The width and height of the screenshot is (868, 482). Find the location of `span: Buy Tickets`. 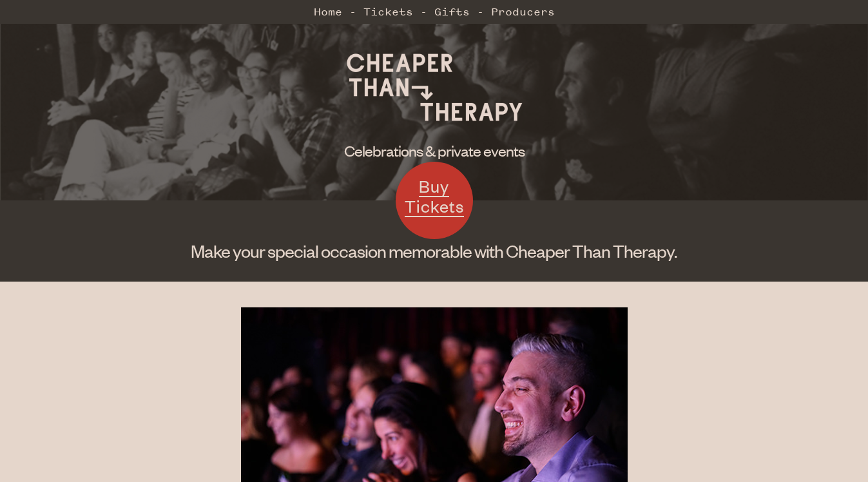

span: Buy Tickets is located at coordinates (434, 196).